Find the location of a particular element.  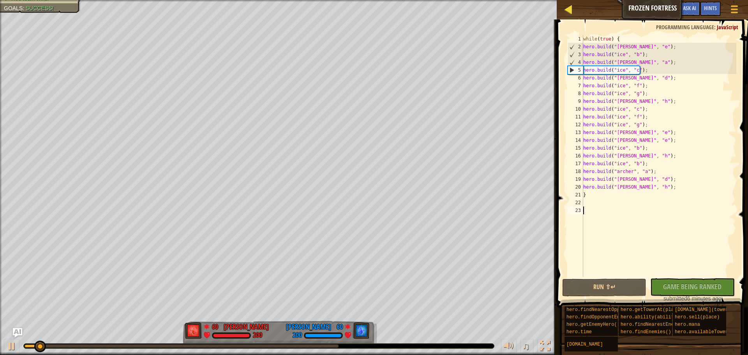

div: 21 is located at coordinates (575, 195).